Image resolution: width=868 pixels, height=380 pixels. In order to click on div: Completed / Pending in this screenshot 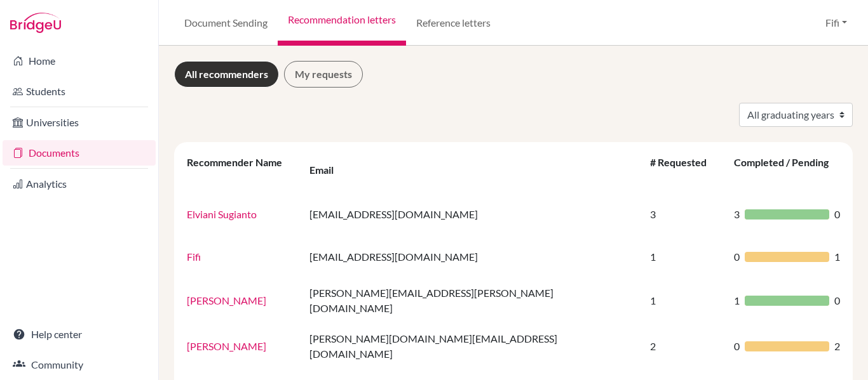, I will do `click(781, 170)`.